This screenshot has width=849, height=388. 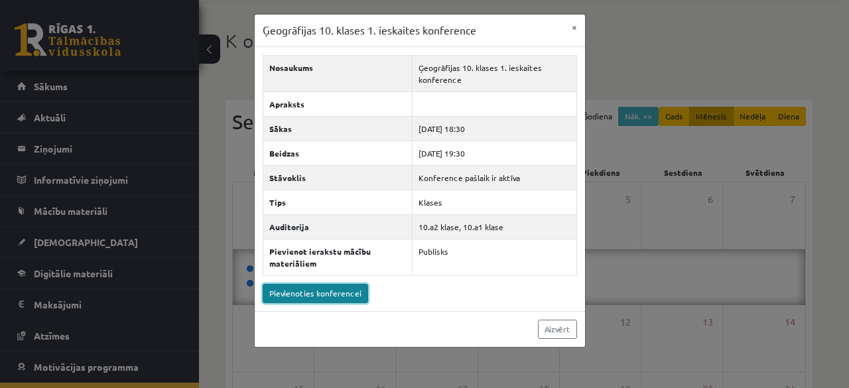 What do you see at coordinates (337, 202) in the screenshot?
I see `th: Tips` at bounding box center [337, 202].